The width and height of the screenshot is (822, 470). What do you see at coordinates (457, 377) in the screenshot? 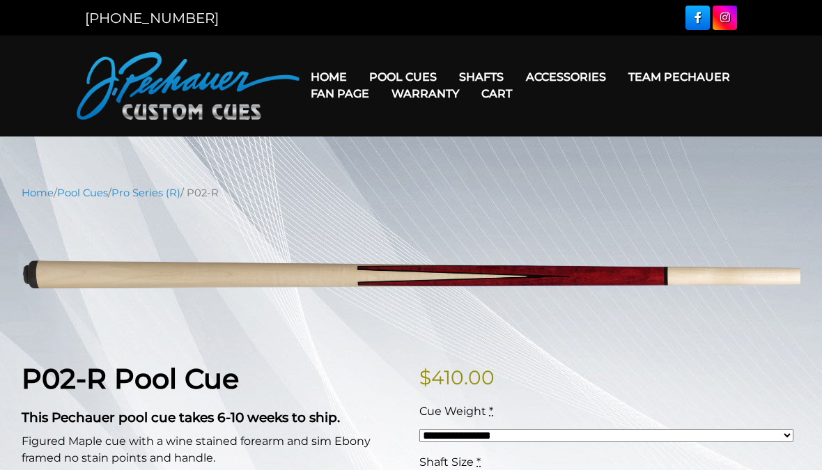
I see `bdi: 410.00` at bounding box center [457, 377].